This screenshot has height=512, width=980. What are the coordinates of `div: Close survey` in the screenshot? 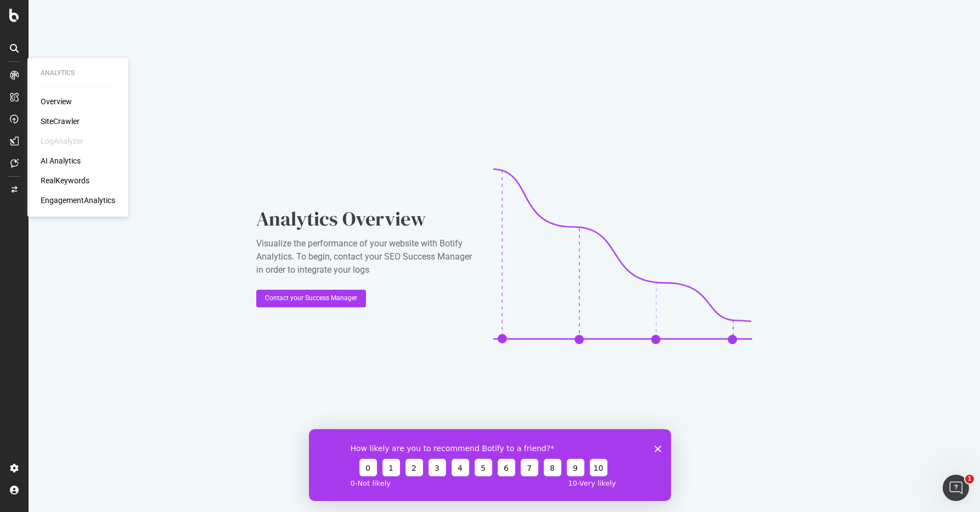 It's located at (349, 20).